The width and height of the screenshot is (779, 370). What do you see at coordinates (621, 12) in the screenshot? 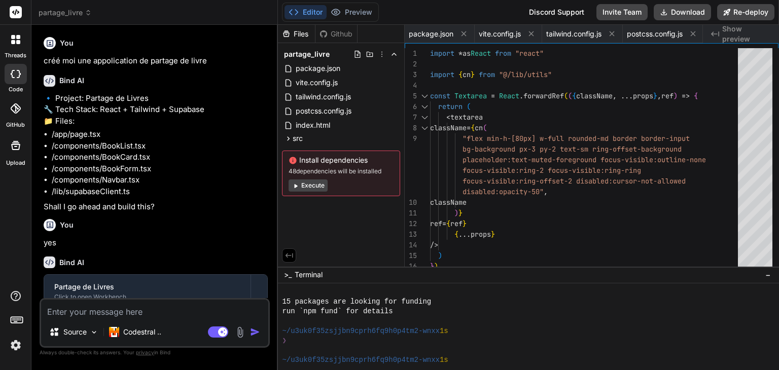
I see `button: Invite Team` at bounding box center [621, 12].